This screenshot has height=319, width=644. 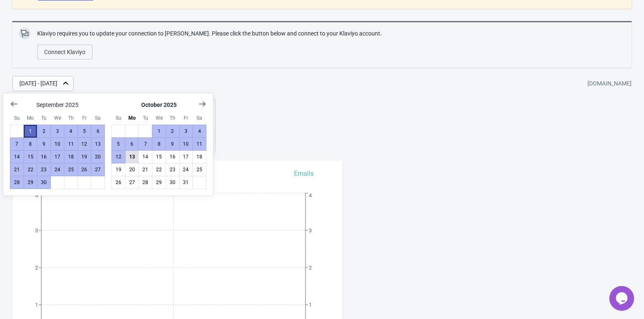 What do you see at coordinates (85, 131) in the screenshot?
I see `button: September 5 2025` at bounding box center [85, 131].